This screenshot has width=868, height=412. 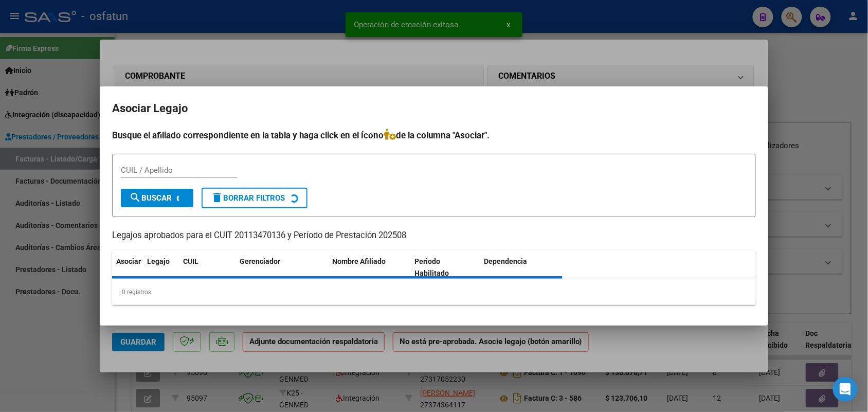 What do you see at coordinates (359, 261) in the screenshot?
I see `span: Nombre Afiliado` at bounding box center [359, 261].